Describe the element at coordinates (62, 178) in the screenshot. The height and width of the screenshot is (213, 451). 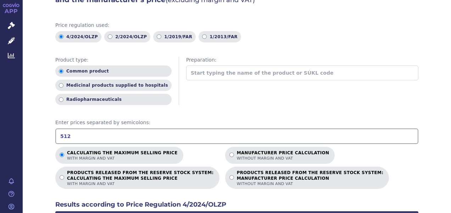
I see `input: PRODUCTS RELEASED FROM THE RESERVE STOCK SYSTEM:CALCULATING THE MAXIMUM SELLING PRICEwith margin ...` at that location.